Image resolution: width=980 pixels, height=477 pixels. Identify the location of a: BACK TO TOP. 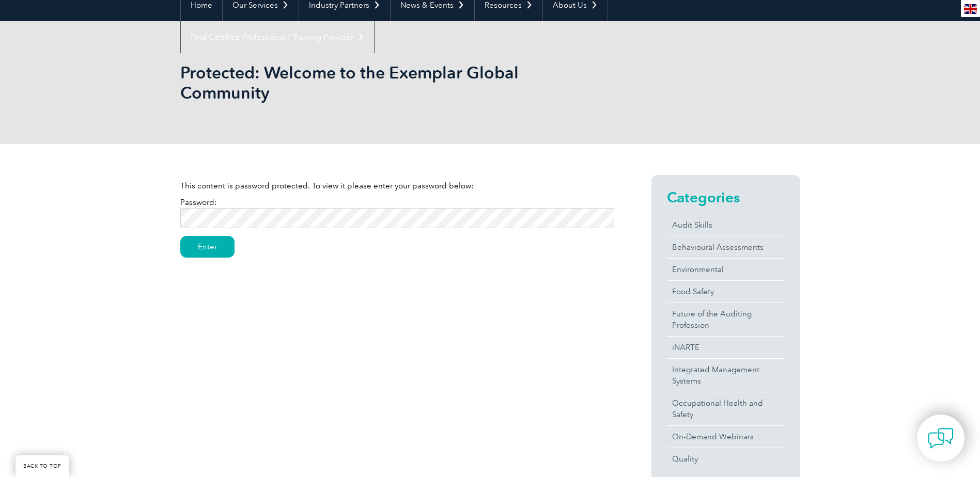
(42, 466).